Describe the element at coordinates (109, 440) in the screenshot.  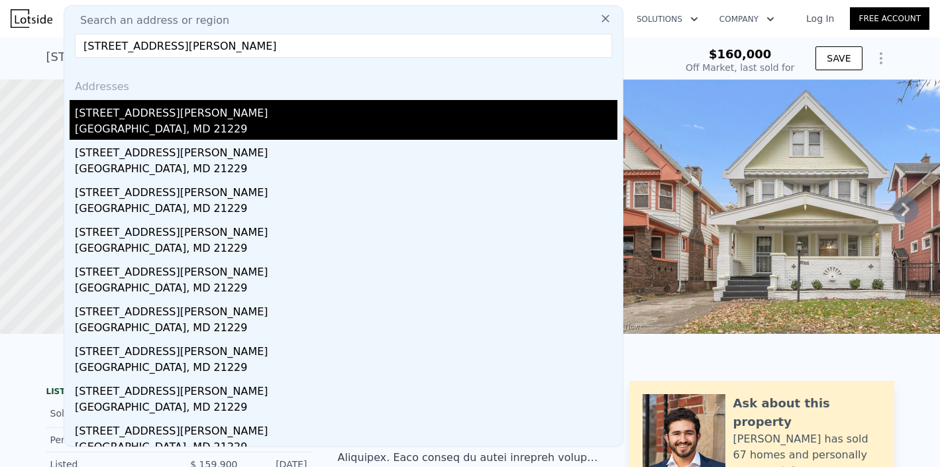
I see `div: Pending` at that location.